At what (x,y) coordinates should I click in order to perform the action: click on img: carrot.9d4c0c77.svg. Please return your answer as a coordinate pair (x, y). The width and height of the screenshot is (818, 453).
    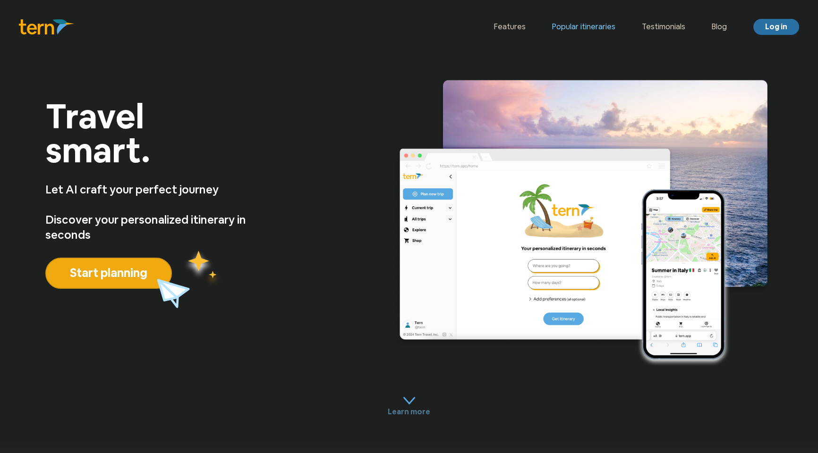
    Looking at the image, I should click on (409, 401).